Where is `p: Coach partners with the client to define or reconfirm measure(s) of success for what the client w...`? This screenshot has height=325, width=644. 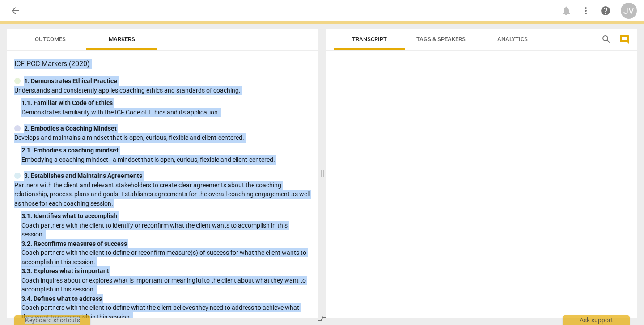
p: Coach partners with the client to define or reconfirm measure(s) of success for what the client w... is located at coordinates (167, 257).